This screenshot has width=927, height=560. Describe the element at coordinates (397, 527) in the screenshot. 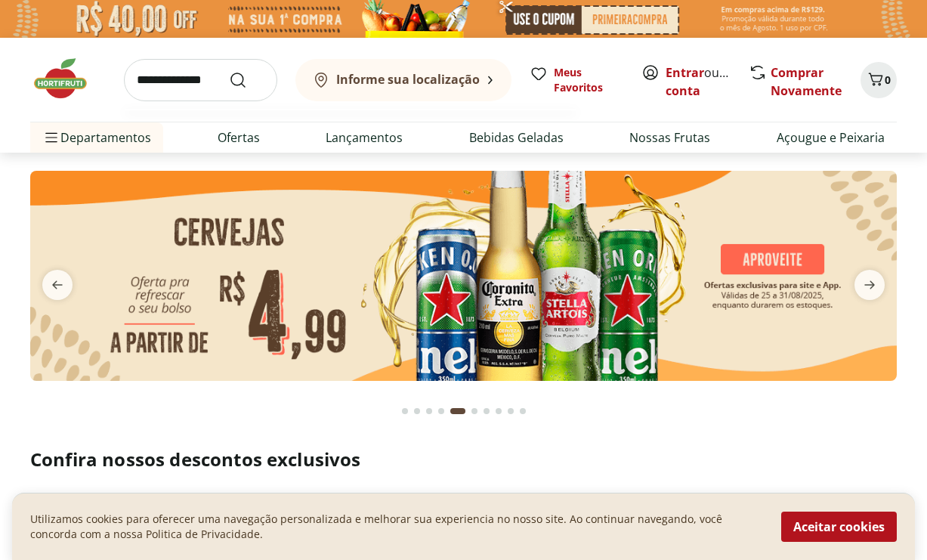

I see `p: Utilizamos cookies para oferecer uma navegação personalizada e melhorar sua experiencia no nosso ...` at that location.